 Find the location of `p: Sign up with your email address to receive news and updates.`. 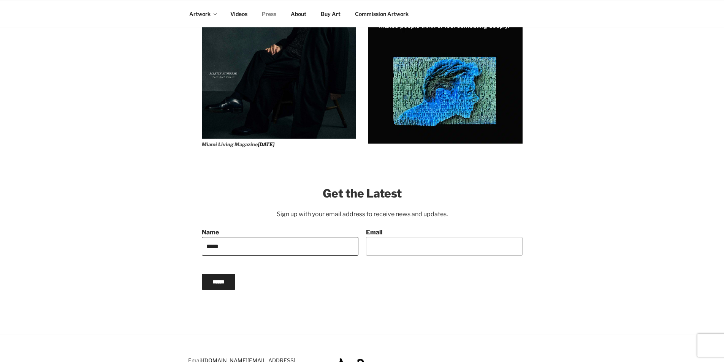

p: Sign up with your email address to receive news and updates. is located at coordinates (362, 214).